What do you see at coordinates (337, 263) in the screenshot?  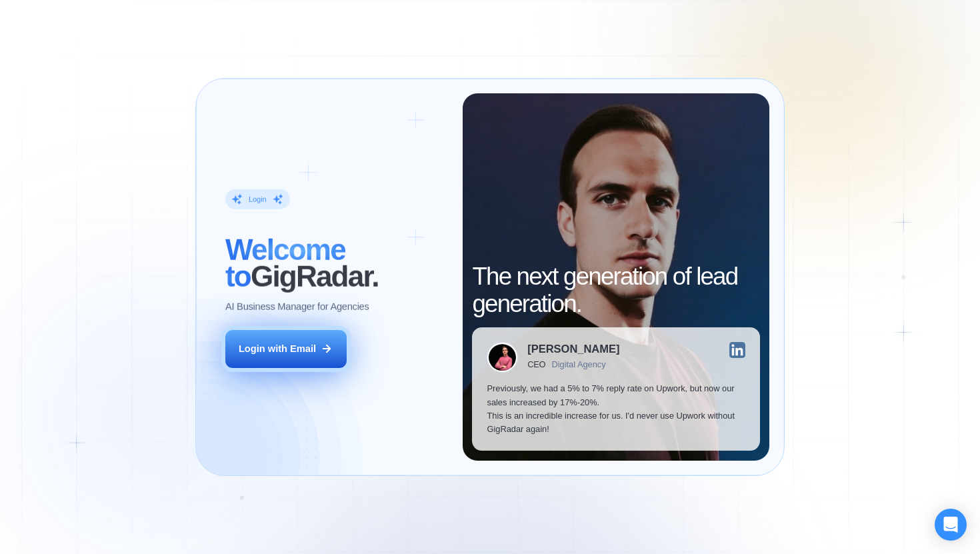 I see `h2: ‍ GigRadar.` at bounding box center [337, 263].